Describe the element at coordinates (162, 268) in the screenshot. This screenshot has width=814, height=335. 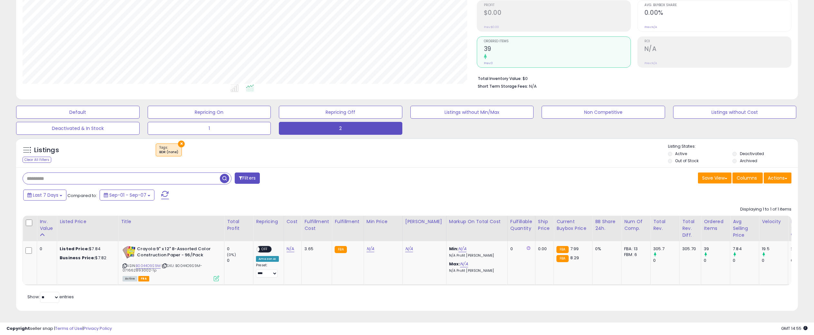
I see `span: | SKU: B0044O9S9M-071662893002-1p` at that location.